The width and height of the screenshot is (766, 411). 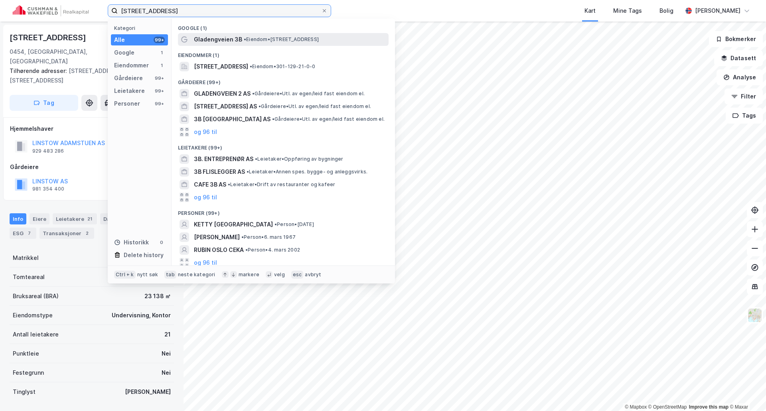 What do you see at coordinates (39, 219) in the screenshot?
I see `div: Eiere` at bounding box center [39, 219].